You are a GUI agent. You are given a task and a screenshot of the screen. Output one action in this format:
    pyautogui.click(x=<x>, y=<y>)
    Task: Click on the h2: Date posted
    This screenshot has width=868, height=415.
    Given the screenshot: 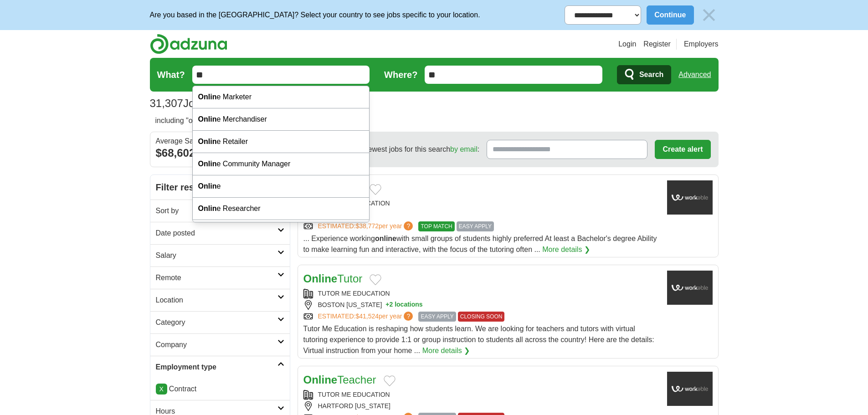 What is the action you would take?
    pyautogui.click(x=217, y=233)
    